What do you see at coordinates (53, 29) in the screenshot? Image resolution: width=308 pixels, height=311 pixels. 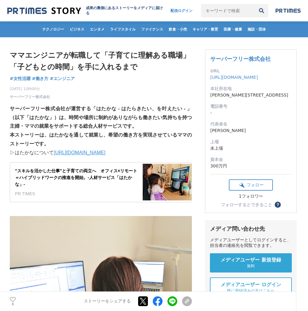 I see `a: テクノロジー` at bounding box center [53, 29].